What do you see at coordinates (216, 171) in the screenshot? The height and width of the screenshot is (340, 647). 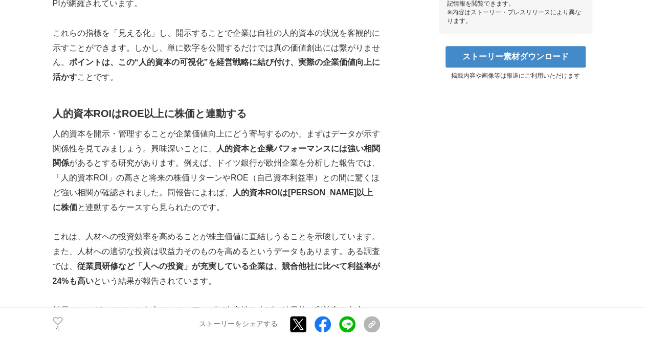 I see `p: 人的資本を開示・管理することが企業価値向上にどう寄与するのか、まずはデータが示す関係性を見てみましょう。興味深いことに、 があるとする研究があります。例えば、ドイツ銀行が欧州企業を分析した報告で...` at bounding box center [216, 171].